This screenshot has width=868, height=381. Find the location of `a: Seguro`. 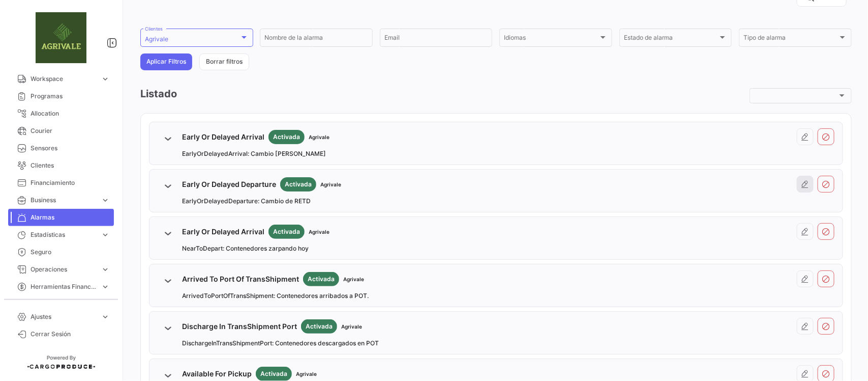

a: Seguro is located at coordinates (61, 252).